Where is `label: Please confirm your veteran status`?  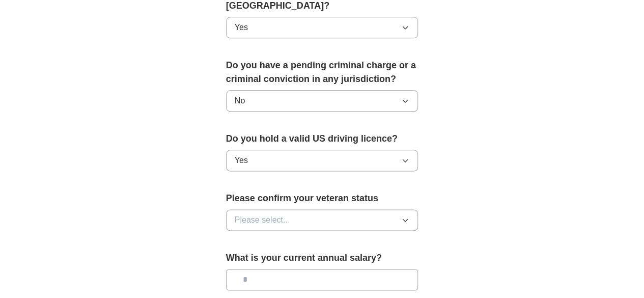
label: Please confirm your veteran status is located at coordinates (322, 198).